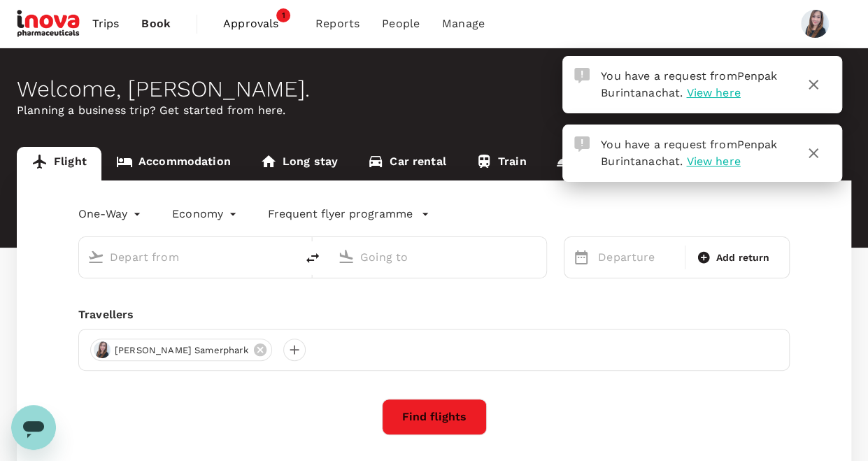 The width and height of the screenshot is (868, 461). What do you see at coordinates (156, 24) in the screenshot?
I see `span: Book` at bounding box center [156, 24].